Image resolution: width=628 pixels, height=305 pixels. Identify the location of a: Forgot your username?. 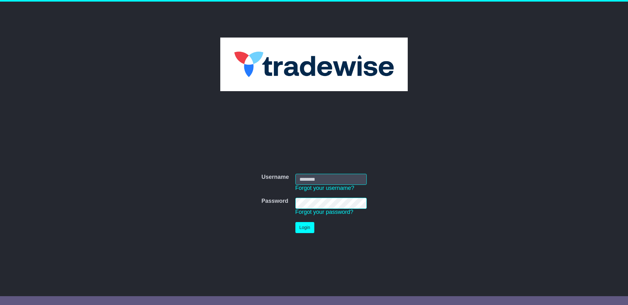
(325, 188).